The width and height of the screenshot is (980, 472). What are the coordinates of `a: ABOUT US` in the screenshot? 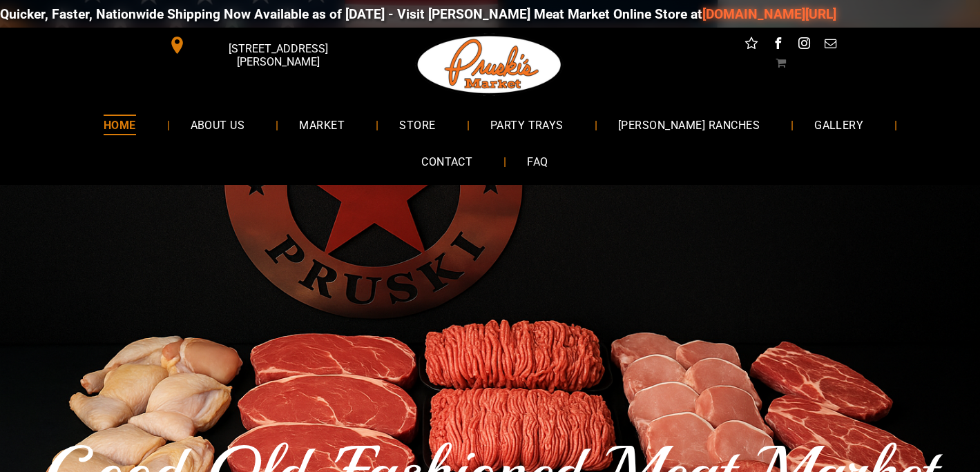 It's located at (218, 124).